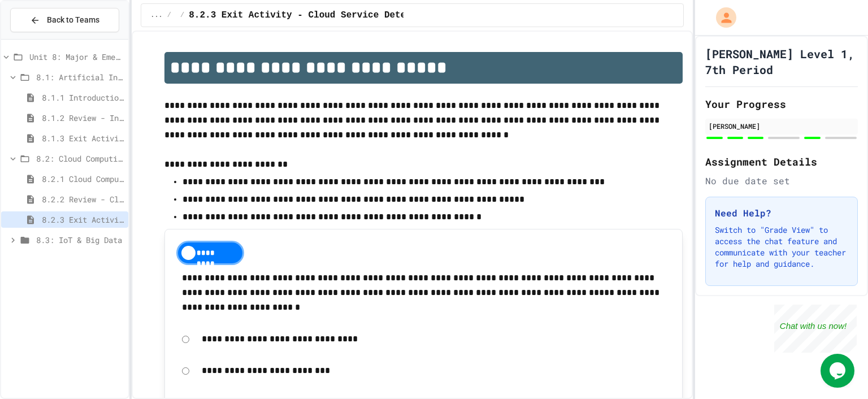 Image resolution: width=868 pixels, height=399 pixels. Describe the element at coordinates (82, 199) in the screenshot. I see `span: 8.2.2 Review - Cloud Computing` at that location.